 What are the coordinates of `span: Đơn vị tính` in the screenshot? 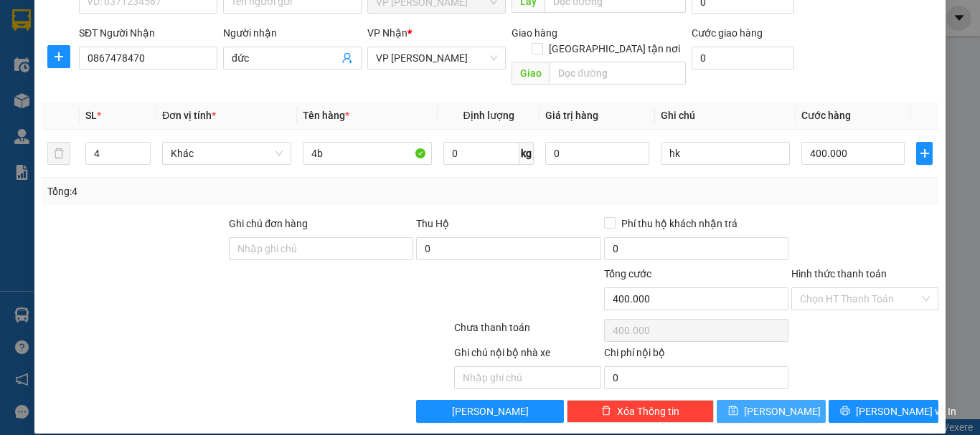 It's located at (189, 115).